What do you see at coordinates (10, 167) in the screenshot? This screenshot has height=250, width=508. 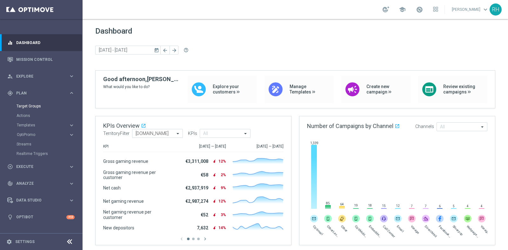 I see `i: play_circle_outline` at bounding box center [10, 167].